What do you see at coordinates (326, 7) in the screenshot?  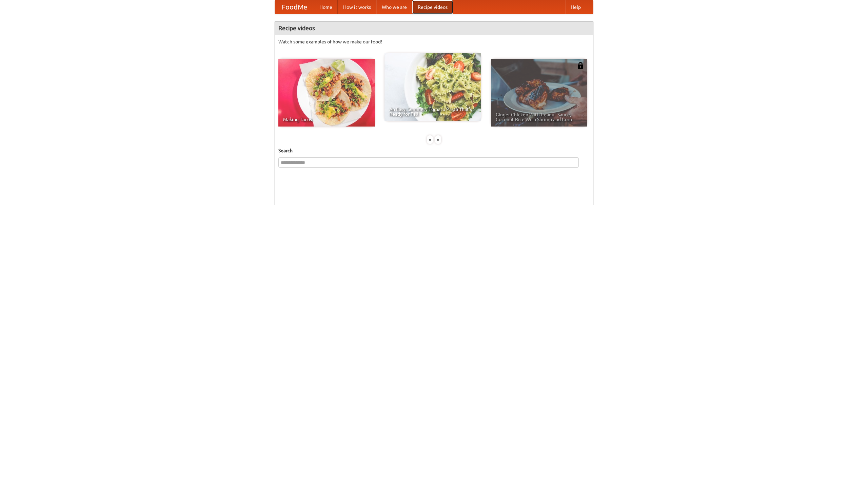 I see `a: Home` at bounding box center [326, 7].